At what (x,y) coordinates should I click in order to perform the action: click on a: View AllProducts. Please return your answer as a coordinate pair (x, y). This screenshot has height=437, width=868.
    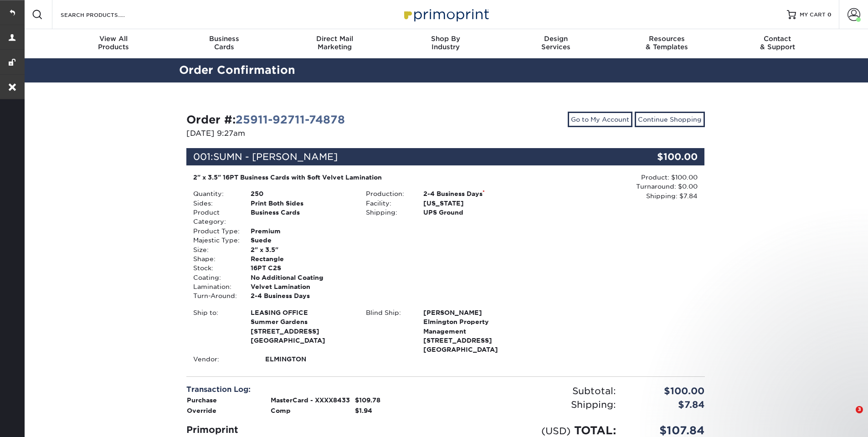
    Looking at the image, I should click on (114, 44).